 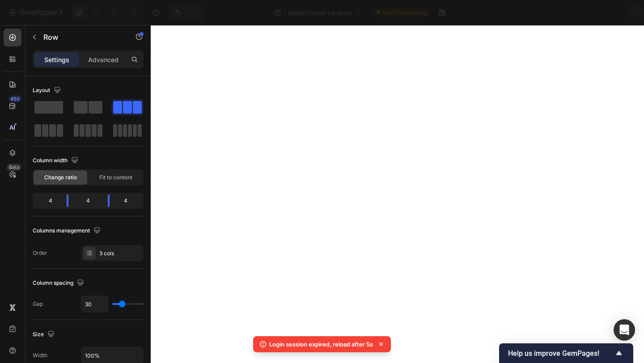 What do you see at coordinates (68, 231) in the screenshot?
I see `div: Columns management` at bounding box center [68, 231].